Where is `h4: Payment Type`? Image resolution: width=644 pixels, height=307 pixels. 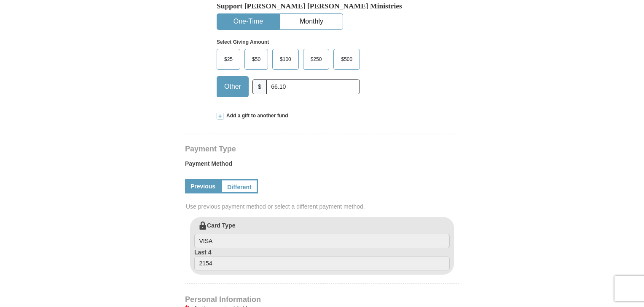 h4: Payment Type is located at coordinates (322, 149).